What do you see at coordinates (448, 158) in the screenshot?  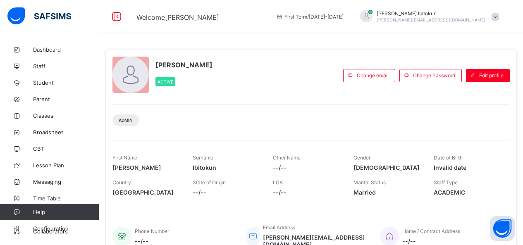 I see `span: Date of Birth` at bounding box center [448, 158].